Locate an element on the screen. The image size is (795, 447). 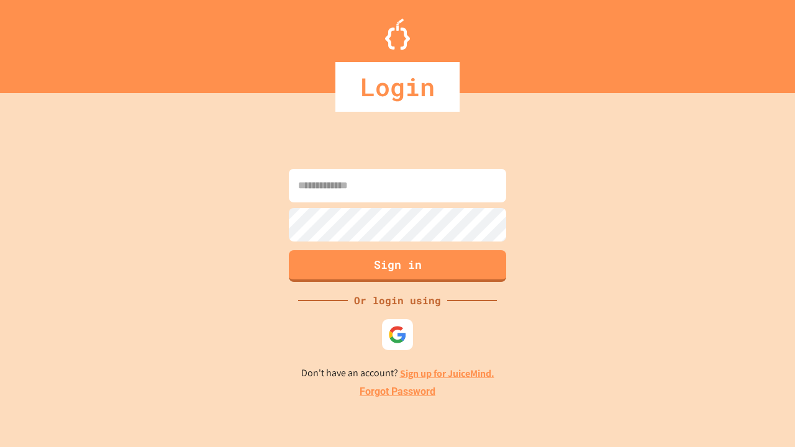
div: Login is located at coordinates (398, 87).